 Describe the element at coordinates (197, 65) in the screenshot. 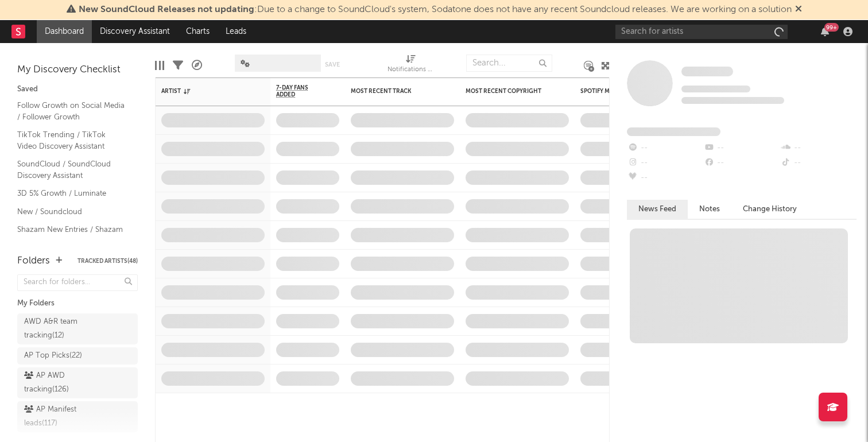

I see `div: A&R Pipeline` at that location.